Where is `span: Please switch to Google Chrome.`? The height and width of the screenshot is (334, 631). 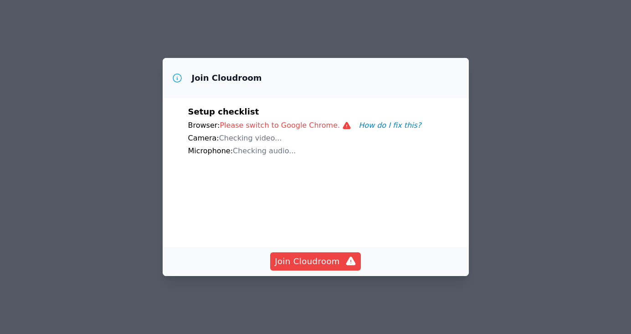 span: Please switch to Google Chrome. is located at coordinates (289, 125).